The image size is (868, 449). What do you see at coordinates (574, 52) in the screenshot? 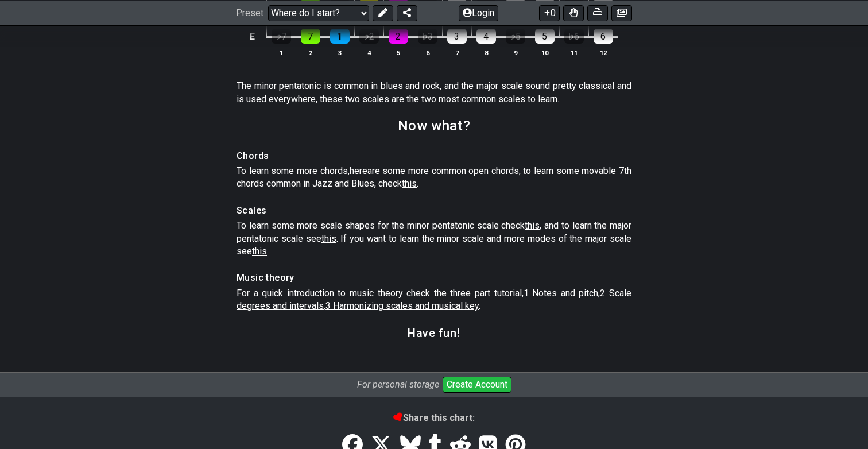
I see `th: 11` at bounding box center [574, 52].